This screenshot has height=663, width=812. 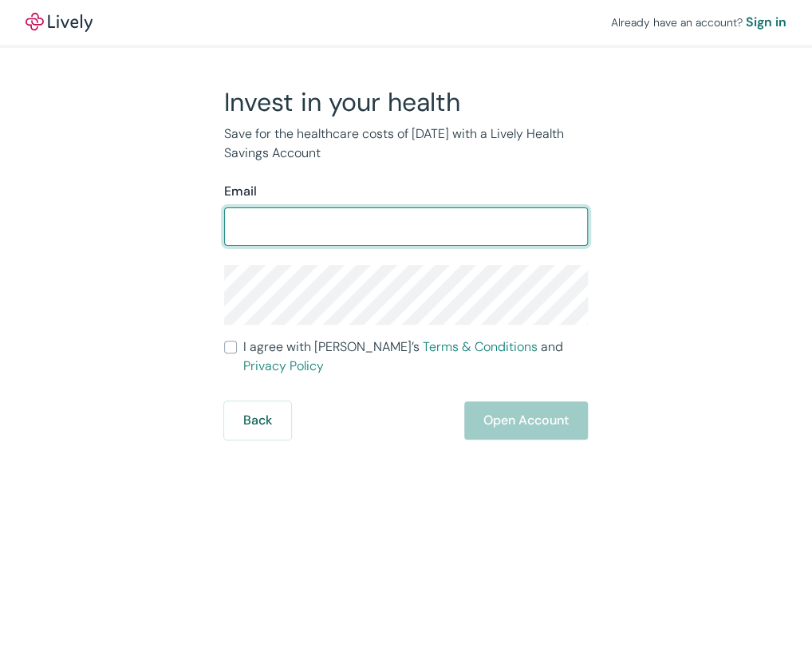 I want to click on div: Sign in, so click(x=766, y=22).